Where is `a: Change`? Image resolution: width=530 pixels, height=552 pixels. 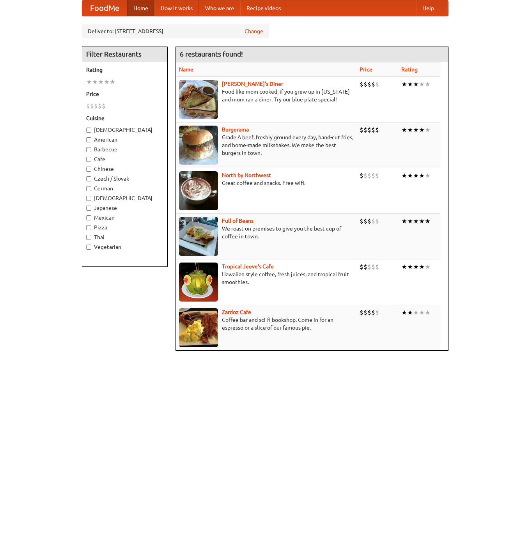
a: Change is located at coordinates (254, 31).